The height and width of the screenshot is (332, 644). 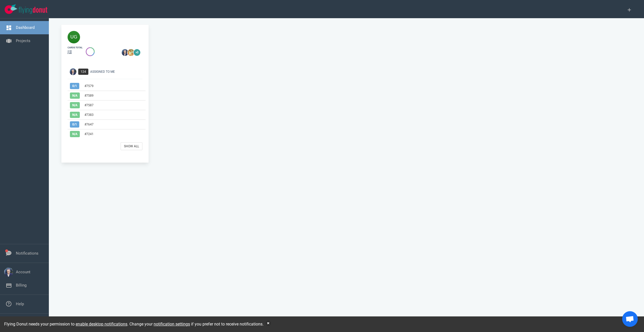 What do you see at coordinates (33, 10) in the screenshot?
I see `img: Flying Donut text logo` at bounding box center [33, 10].